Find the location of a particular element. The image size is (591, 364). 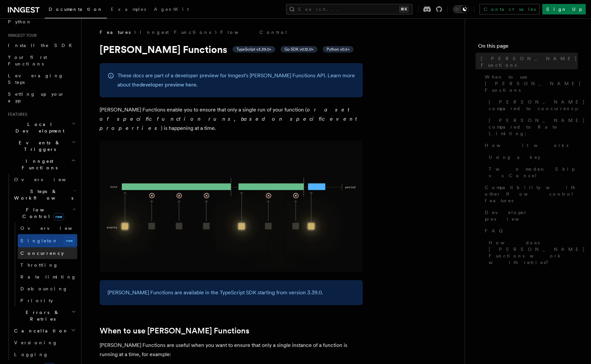

button: Flow Controlnew is located at coordinates (44, 213).